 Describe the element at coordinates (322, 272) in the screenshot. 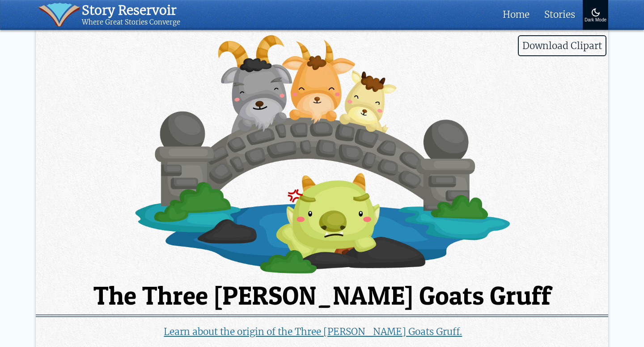

I see `a: Download Clipart` at that location.